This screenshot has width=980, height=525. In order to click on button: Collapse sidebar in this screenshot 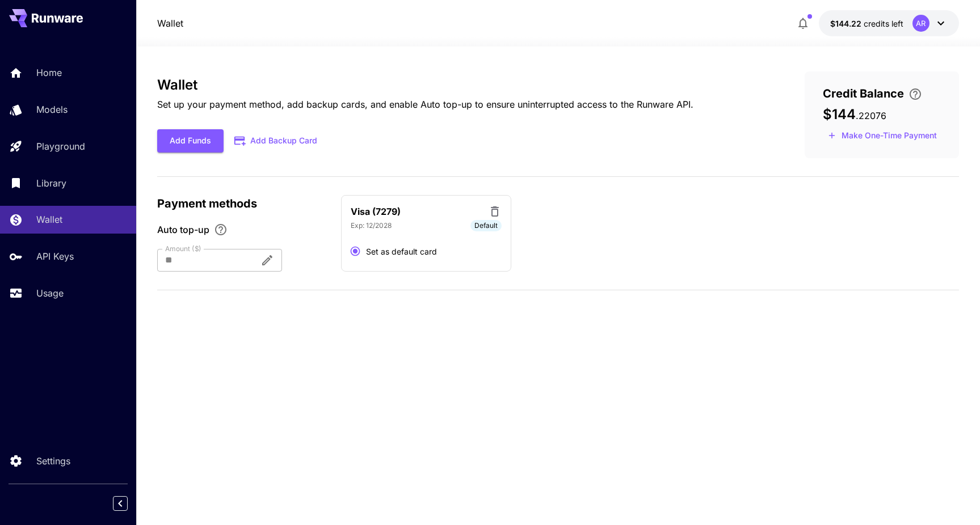, I will do `click(120, 504)`.